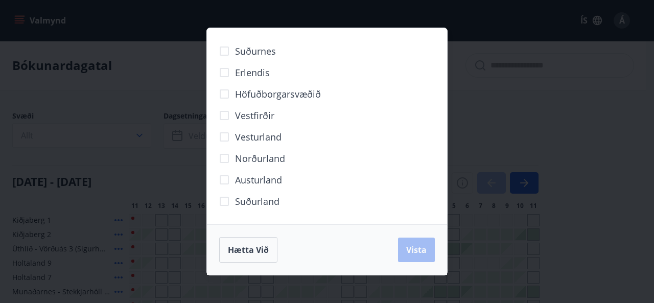 This screenshot has width=654, height=303. What do you see at coordinates (252, 73) in the screenshot?
I see `span: Erlendis` at bounding box center [252, 73].